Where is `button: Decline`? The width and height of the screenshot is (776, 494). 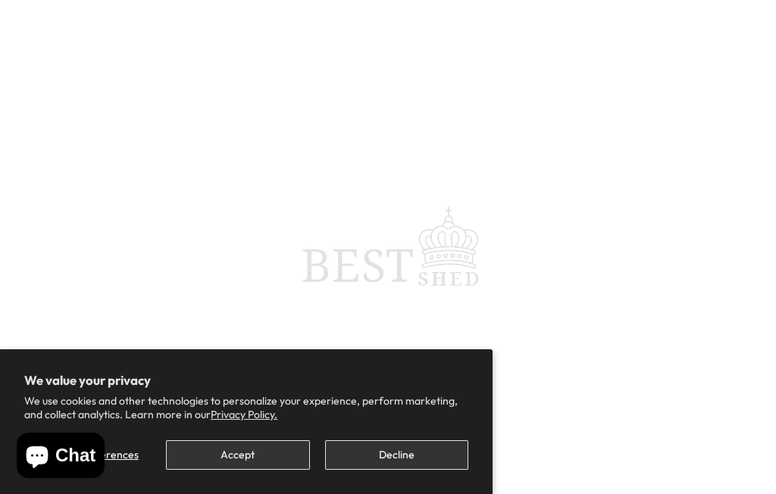 button: Decline is located at coordinates (396, 454).